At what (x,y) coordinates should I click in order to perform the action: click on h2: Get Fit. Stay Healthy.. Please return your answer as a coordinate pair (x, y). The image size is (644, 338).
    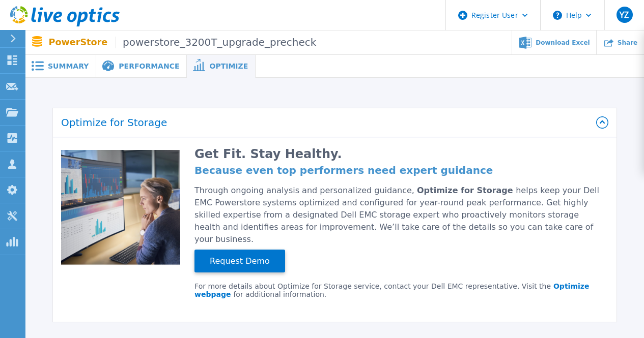
    Looking at the image, I should click on (398, 154).